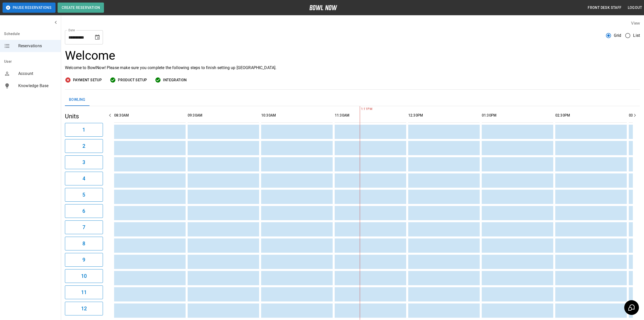 The height and width of the screenshot is (320, 644). Describe the element at coordinates (636, 23) in the screenshot. I see `label: View` at that location.